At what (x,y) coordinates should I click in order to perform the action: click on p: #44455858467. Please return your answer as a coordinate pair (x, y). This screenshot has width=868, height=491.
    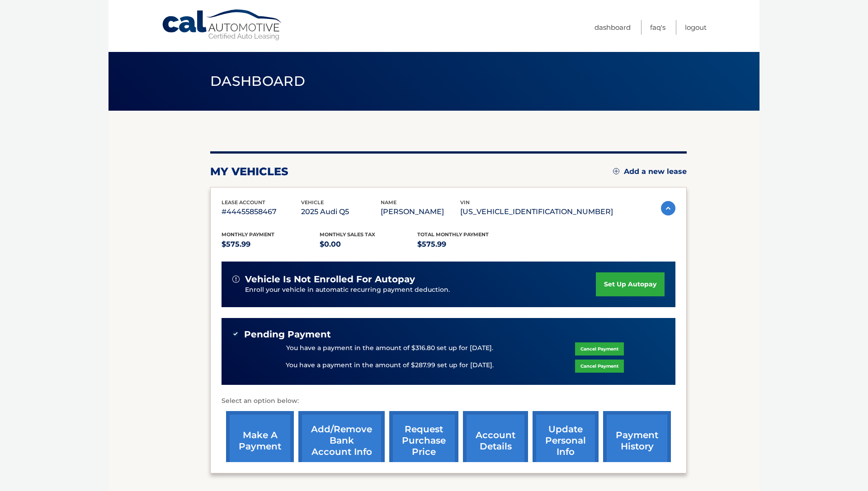
    Looking at the image, I should click on (261, 212).